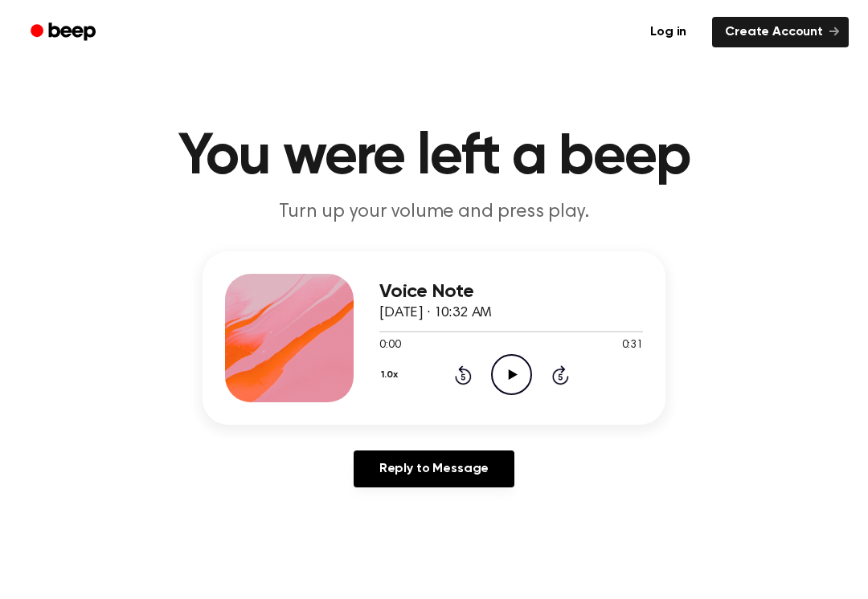 This screenshot has height=599, width=868. What do you see at coordinates (633, 345) in the screenshot?
I see `span: 0:31` at bounding box center [633, 345].